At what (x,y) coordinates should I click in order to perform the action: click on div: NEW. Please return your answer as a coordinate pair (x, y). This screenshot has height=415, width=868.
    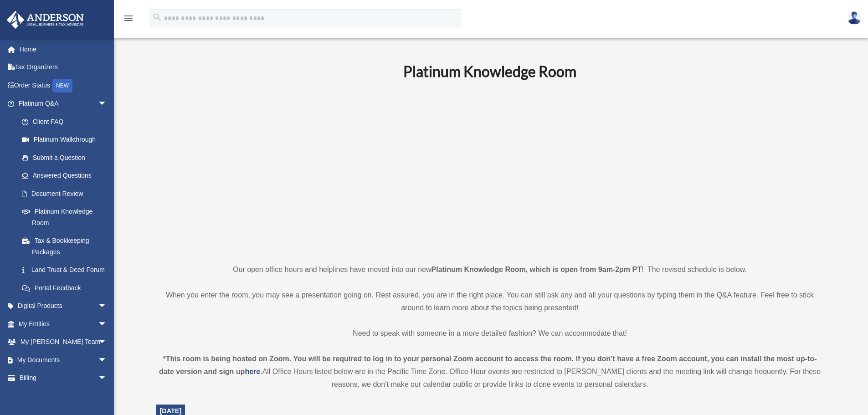
    Looking at the image, I should click on (63, 86).